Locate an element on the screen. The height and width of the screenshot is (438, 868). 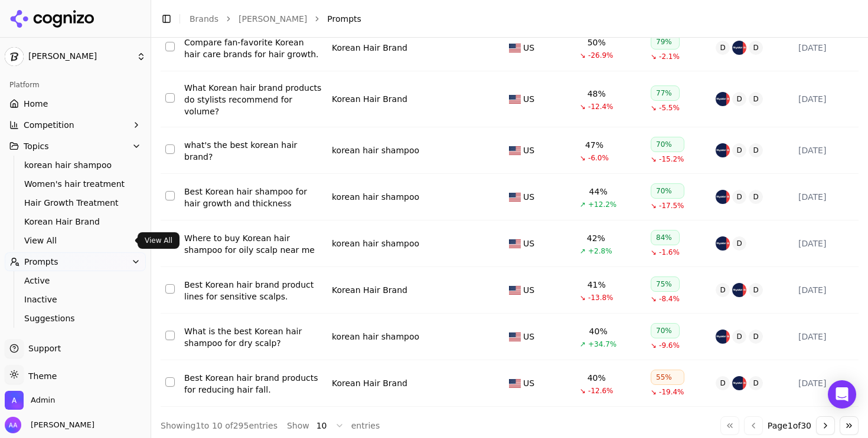
a: Home is located at coordinates (75, 104).